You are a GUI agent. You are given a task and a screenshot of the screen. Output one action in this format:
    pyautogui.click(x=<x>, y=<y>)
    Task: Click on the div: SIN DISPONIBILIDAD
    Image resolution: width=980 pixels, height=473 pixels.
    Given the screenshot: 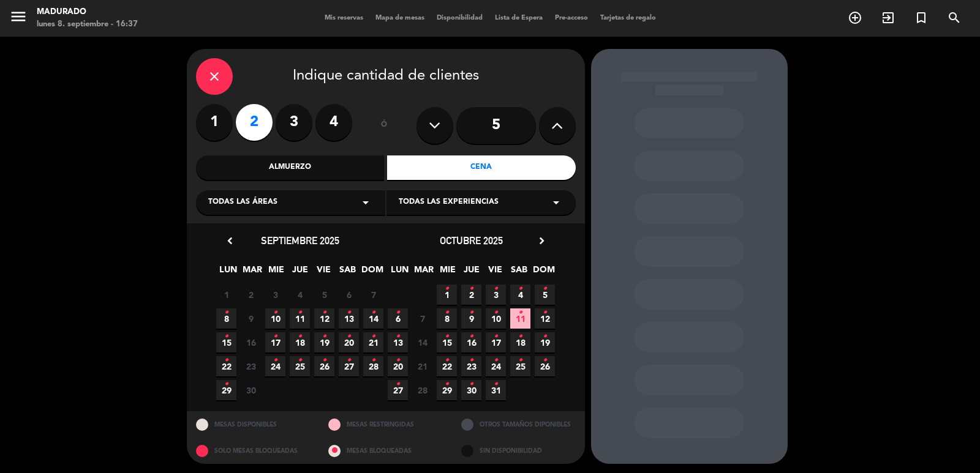 What is the action you would take?
    pyautogui.click(x=519, y=451)
    